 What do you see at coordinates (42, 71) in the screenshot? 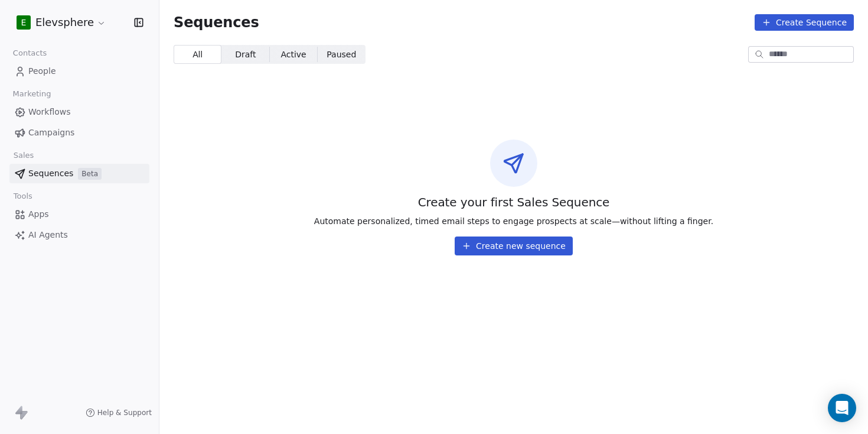
I see `span: People` at bounding box center [42, 71].